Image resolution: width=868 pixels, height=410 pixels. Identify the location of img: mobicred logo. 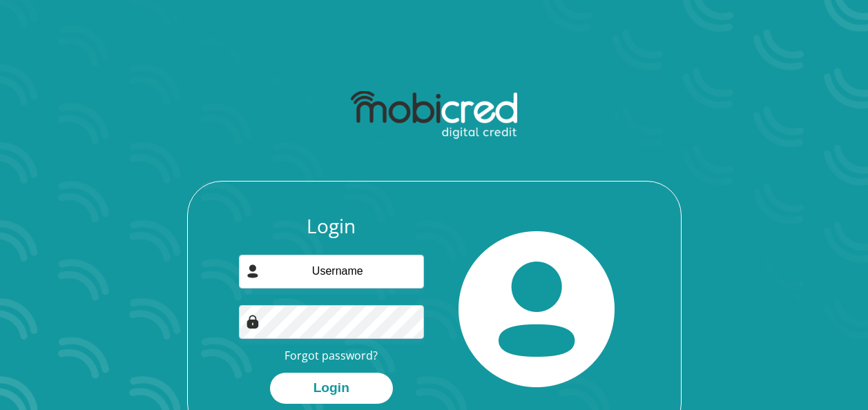
(434, 115).